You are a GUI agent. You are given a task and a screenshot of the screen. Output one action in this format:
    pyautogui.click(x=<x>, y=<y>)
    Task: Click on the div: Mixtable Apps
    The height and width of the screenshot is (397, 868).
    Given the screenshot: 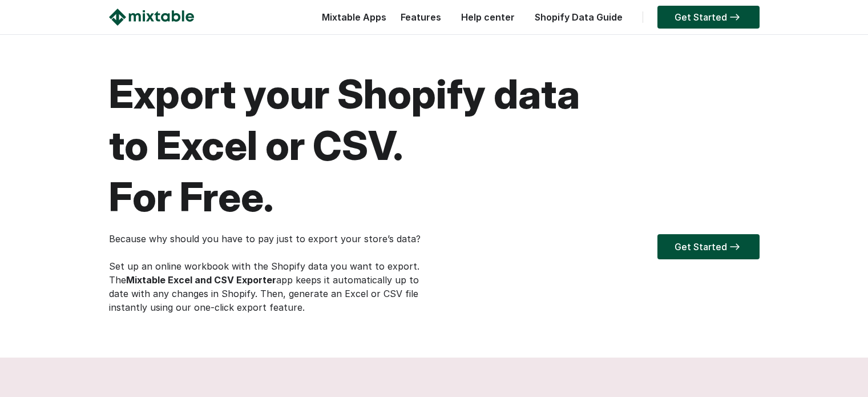 What is the action you would take?
    pyautogui.click(x=351, y=20)
    